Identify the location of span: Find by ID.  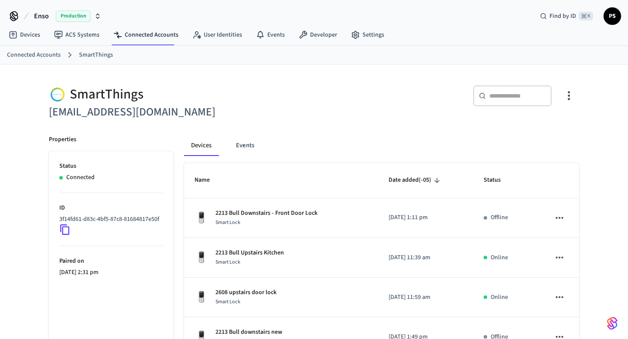
(562, 16).